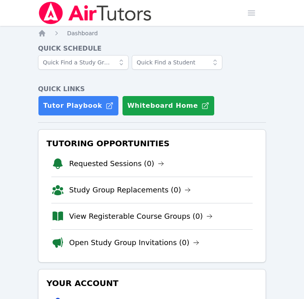 The height and width of the screenshot is (299, 304). I want to click on a: View Registerable Course Groups (0), so click(141, 216).